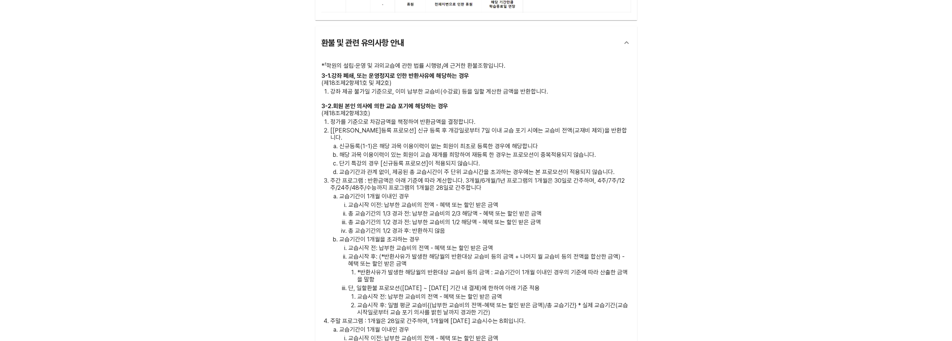  What do you see at coordinates (485, 146) in the screenshot?
I see `p: 신규등록(1-1)은 해당 과목 이용이력이 없는 회원이 최초로 등록한 경우에 해당합니다` at bounding box center [485, 146].